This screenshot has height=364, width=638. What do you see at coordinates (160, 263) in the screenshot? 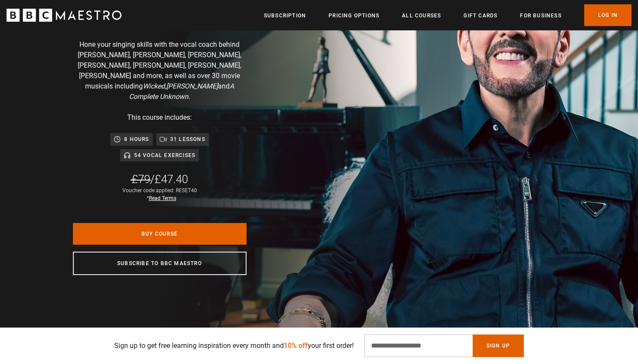
I see `a: Subscribe to BBC Maestro` at bounding box center [160, 263].